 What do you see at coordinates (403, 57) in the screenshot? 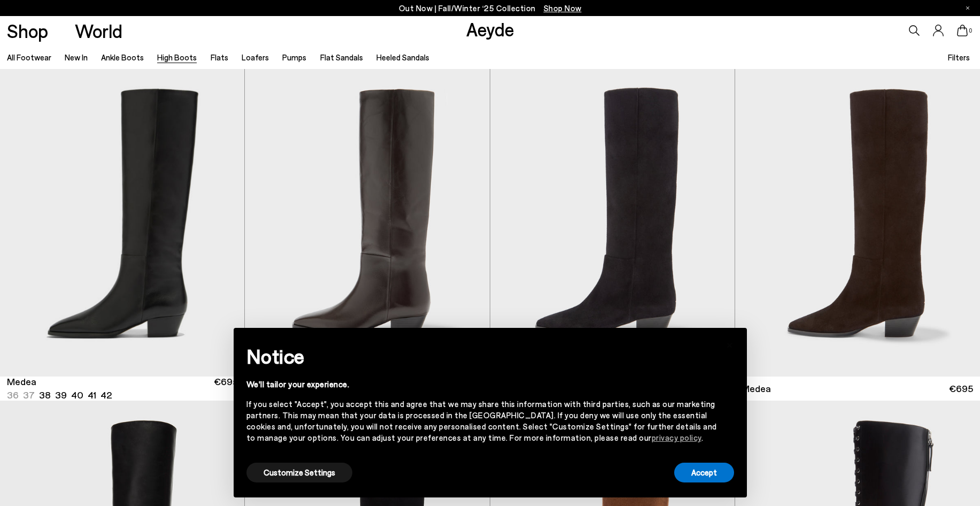
I see `a: Heeled Sandals` at bounding box center [403, 57].